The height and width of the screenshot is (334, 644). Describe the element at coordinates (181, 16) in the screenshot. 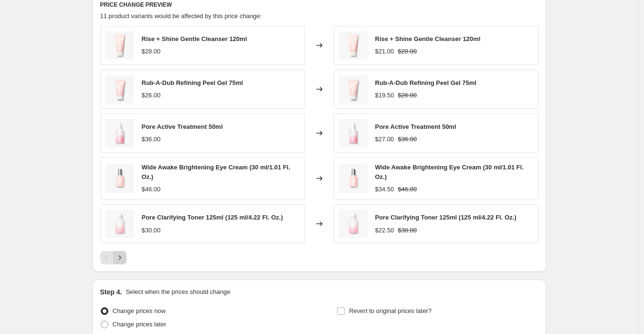

I see `span: 11 product variants would be affected by this price change:` at that location.